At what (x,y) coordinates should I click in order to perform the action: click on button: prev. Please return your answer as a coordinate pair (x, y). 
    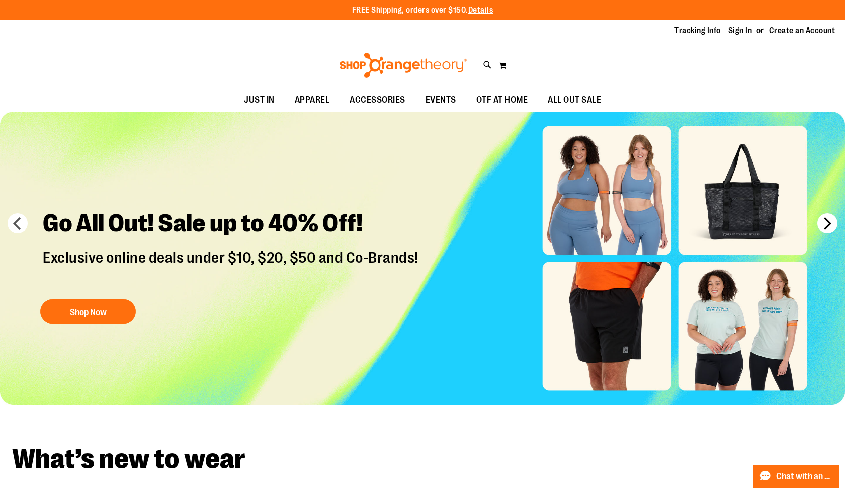
    Looking at the image, I should click on (18, 223).